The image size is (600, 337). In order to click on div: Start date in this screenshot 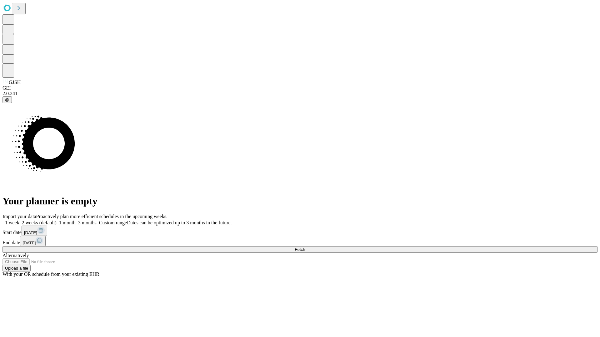, I will do `click(300, 231)`.